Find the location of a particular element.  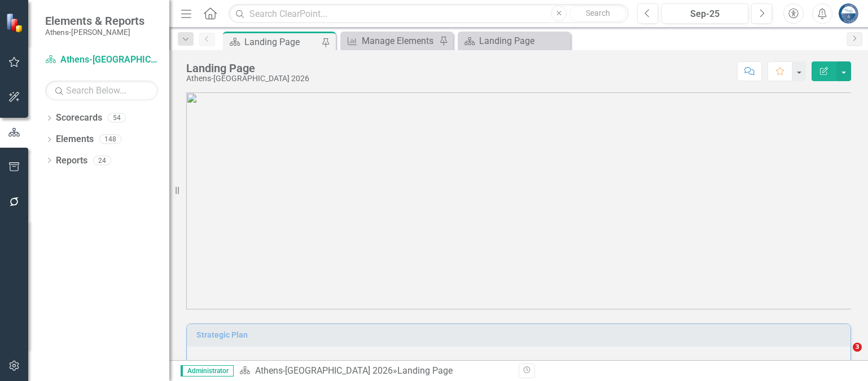

span: 3 is located at coordinates (857, 347).